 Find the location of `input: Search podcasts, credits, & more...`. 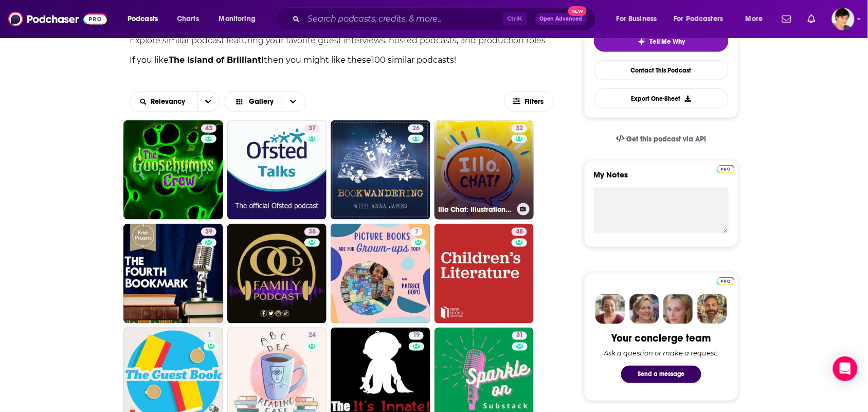

input: Search podcasts, credits, & more... is located at coordinates (403, 19).